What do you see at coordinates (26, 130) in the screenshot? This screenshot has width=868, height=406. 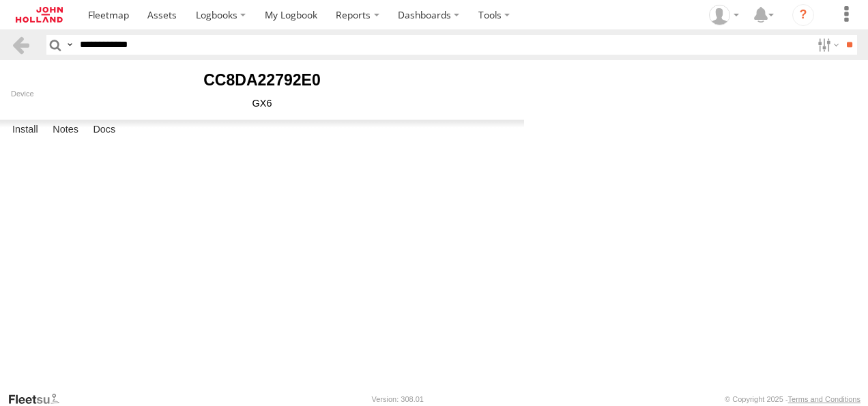 I see `label: Install` at bounding box center [26, 130].